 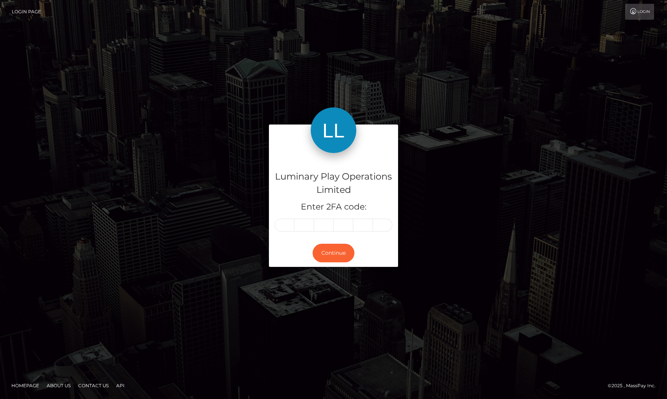 What do you see at coordinates (634, 386) in the screenshot?
I see `div: © 2025 , MassPay Inc.` at bounding box center [634, 386].